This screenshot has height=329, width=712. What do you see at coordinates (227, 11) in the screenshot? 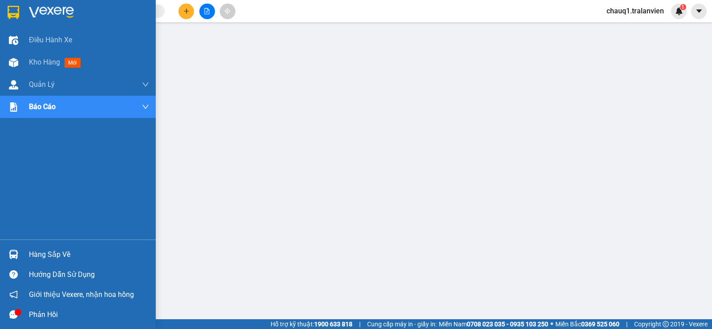
I see `button: aim` at bounding box center [227, 11].